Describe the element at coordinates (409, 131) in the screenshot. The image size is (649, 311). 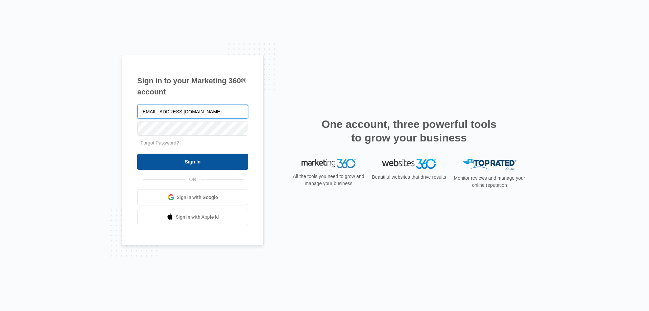
I see `h2: One account, three powerful tools to grow your business` at that location.